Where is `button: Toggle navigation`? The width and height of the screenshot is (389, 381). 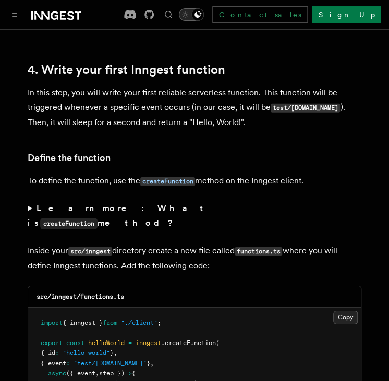
button: Toggle navigation is located at coordinates (15, 15).